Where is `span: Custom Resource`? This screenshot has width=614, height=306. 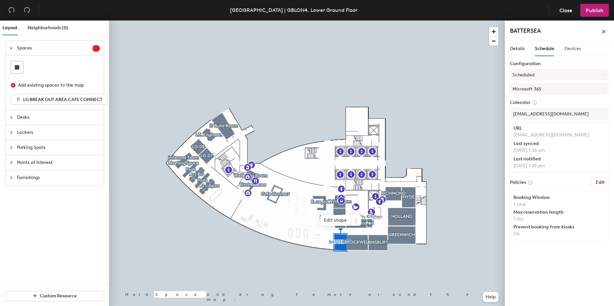
span: Custom Resource is located at coordinates (58, 296).